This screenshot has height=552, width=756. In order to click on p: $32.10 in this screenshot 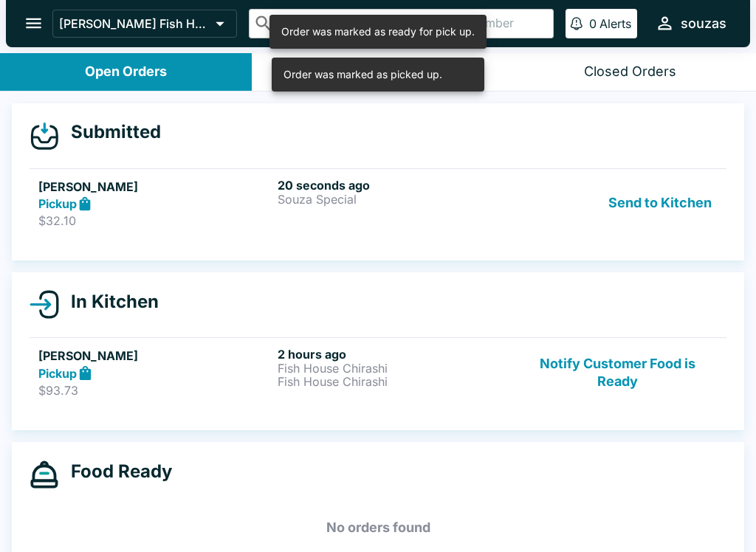, I will do `click(155, 220)`.